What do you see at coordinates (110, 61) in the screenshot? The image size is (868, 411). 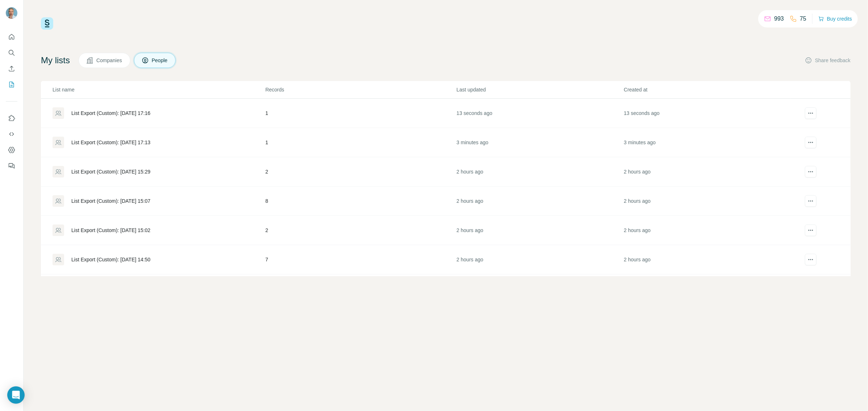 I see `span: Companies` at bounding box center [110, 61].